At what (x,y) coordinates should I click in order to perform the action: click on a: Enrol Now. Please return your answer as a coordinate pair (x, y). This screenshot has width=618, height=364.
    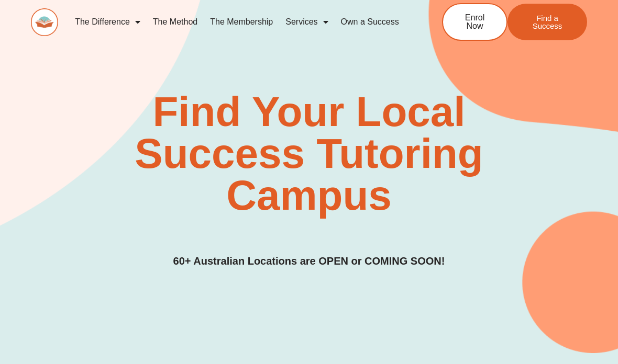
    Looking at the image, I should click on (475, 22).